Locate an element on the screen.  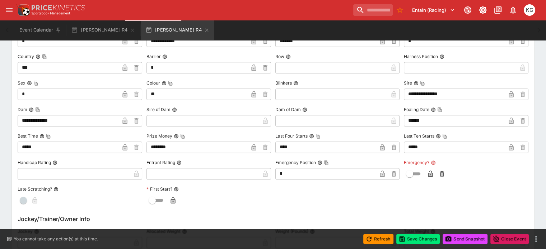
button: Dam of Dam is located at coordinates (305, 110).